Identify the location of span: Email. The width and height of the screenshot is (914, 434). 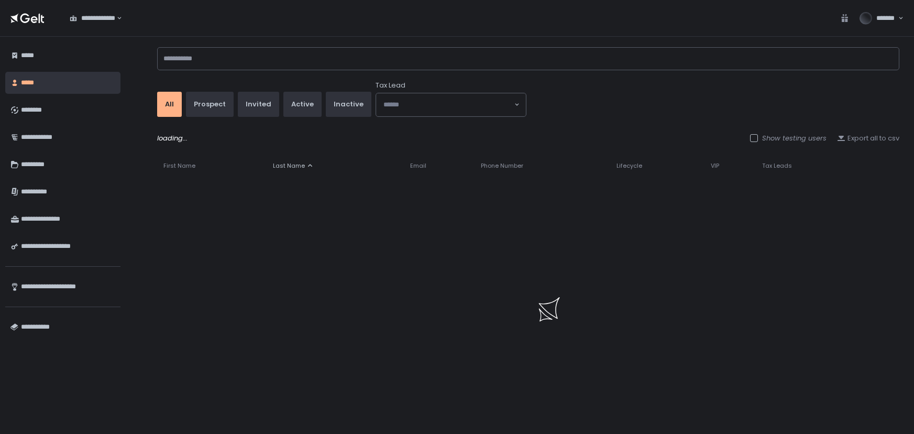
(418, 166).